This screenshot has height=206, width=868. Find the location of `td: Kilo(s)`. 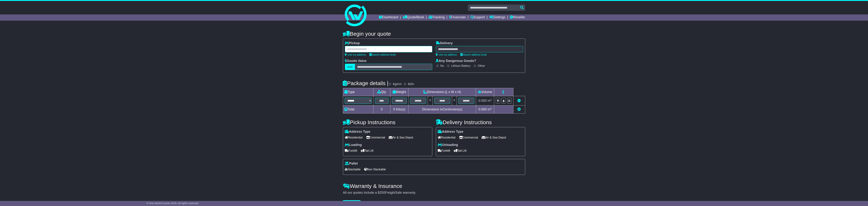

td: Kilo(s) is located at coordinates (399, 109).